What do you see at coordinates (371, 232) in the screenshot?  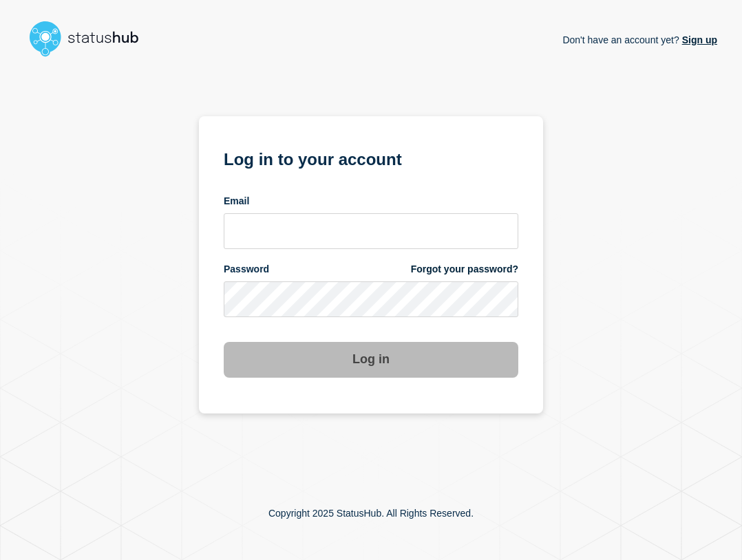 I see `input: email input` at bounding box center [371, 232].